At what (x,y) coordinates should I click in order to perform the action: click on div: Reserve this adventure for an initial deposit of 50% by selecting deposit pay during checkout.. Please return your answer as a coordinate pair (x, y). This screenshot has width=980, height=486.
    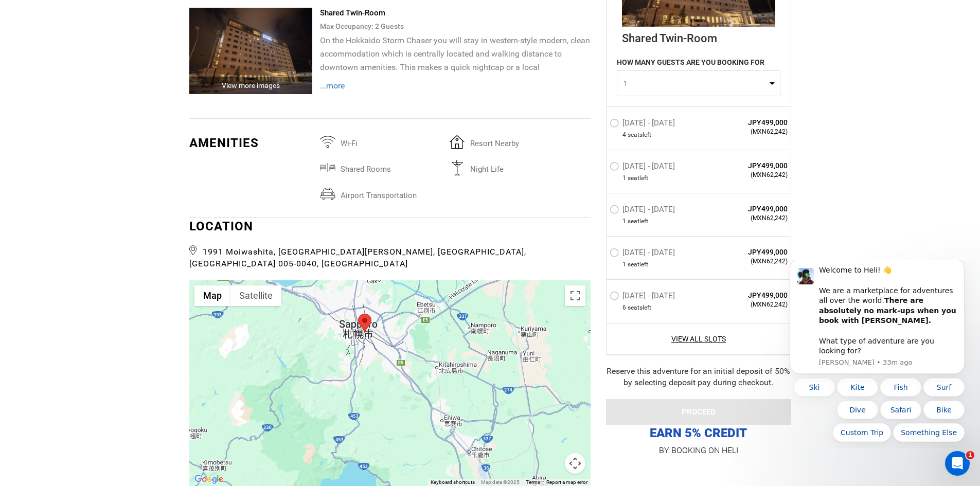
    Looking at the image, I should click on (698, 377).